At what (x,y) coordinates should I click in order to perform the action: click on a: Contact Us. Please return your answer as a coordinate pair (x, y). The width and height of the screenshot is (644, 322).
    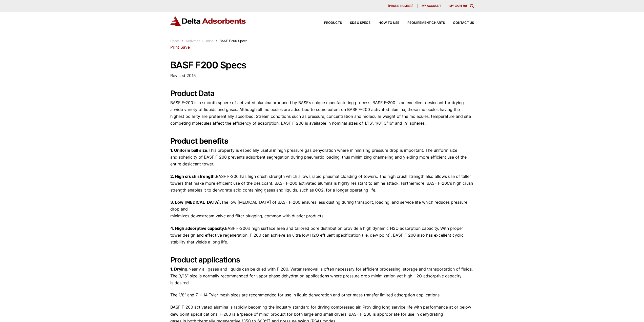
    Looking at the image, I should click on (460, 23).